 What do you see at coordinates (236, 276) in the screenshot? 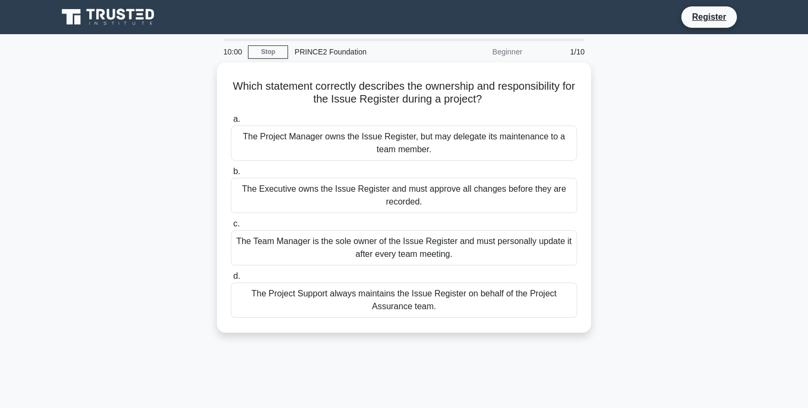
I see `span: d.` at bounding box center [236, 276].